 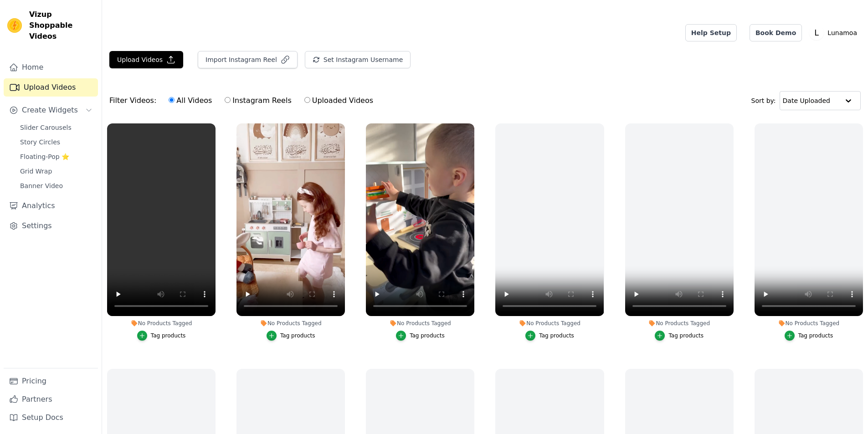 I want to click on a: Help Setup, so click(x=711, y=33).